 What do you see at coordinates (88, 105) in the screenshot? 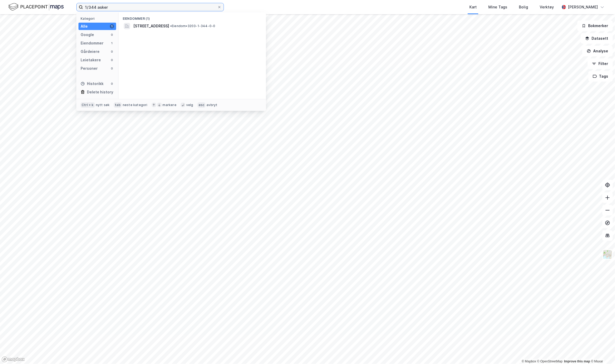
I see `div: Ctrl + k` at bounding box center [88, 105].